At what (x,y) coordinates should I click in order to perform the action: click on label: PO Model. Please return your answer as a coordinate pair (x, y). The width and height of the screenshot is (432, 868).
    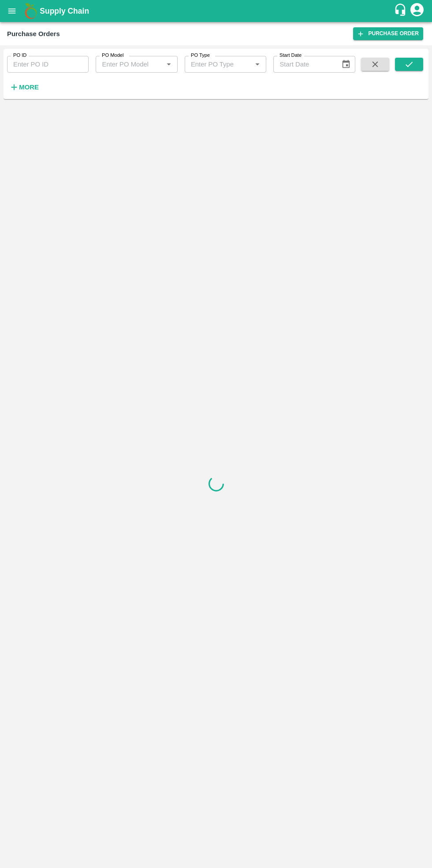
    Looking at the image, I should click on (113, 56).